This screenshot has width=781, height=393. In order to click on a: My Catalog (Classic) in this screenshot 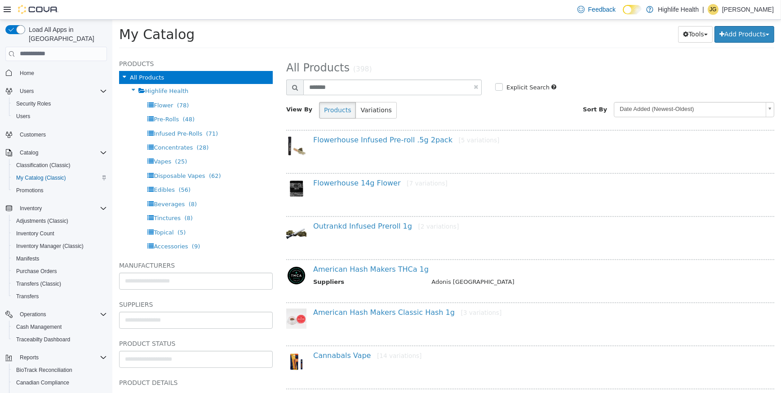, I will do `click(41, 178)`.